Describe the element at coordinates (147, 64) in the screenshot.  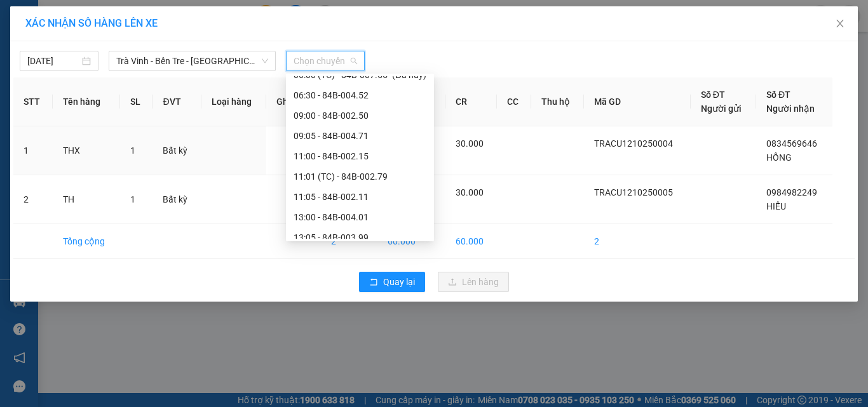
I see `div: 0984982249` at that location.